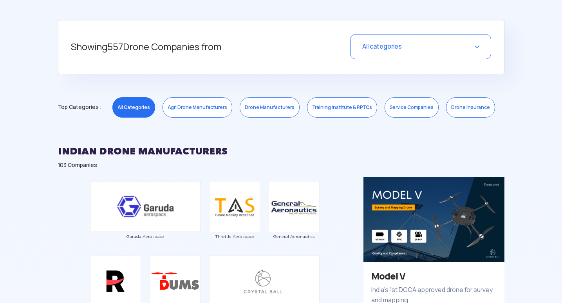  What do you see at coordinates (145, 236) in the screenshot?
I see `span: Garuda Aerospace` at bounding box center [145, 236].